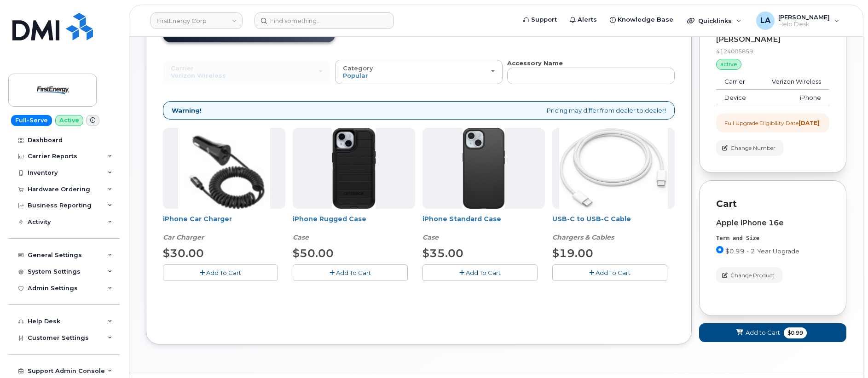 Image resolution: width=868 pixels, height=378 pixels. What do you see at coordinates (583, 19) in the screenshot?
I see `a: Alerts` at bounding box center [583, 19].